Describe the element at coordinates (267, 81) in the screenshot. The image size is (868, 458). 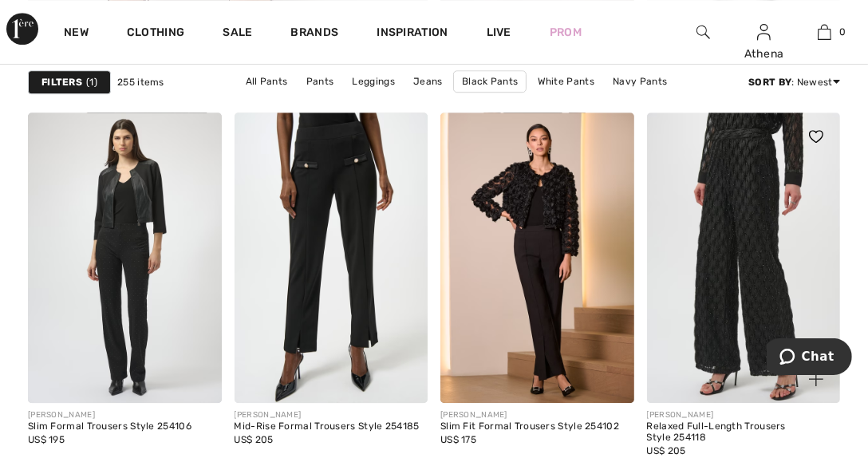
I see `a: All Pants` at that location.